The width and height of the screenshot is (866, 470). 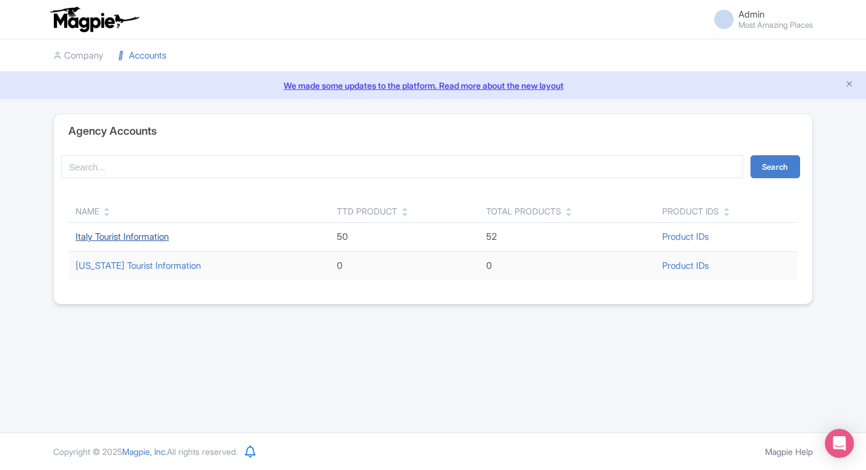 What do you see at coordinates (367, 211) in the screenshot?
I see `div: TTD Product` at bounding box center [367, 211].